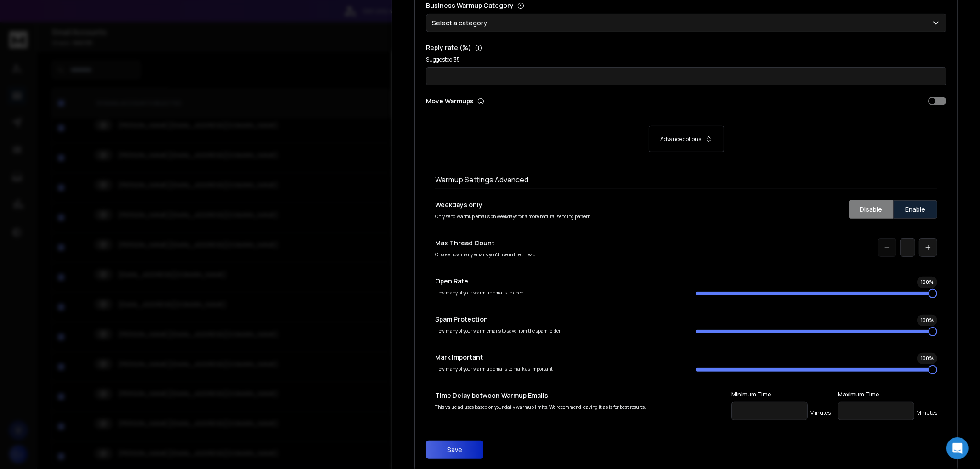 Image resolution: width=980 pixels, height=469 pixels. What do you see at coordinates (556, 293) in the screenshot?
I see `p: How many of your warm up emails to open` at bounding box center [556, 293].